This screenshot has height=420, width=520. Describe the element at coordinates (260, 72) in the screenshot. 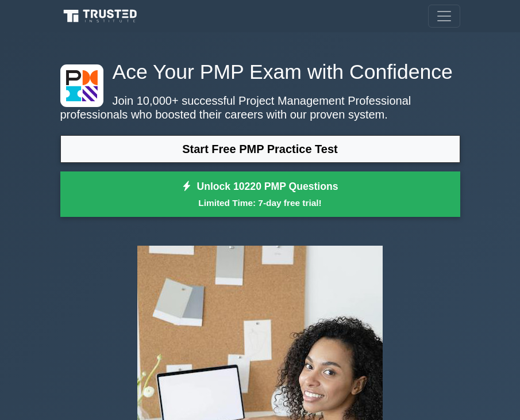

I see `h1: Ace Your PMP Exam with Confidence` at that location.